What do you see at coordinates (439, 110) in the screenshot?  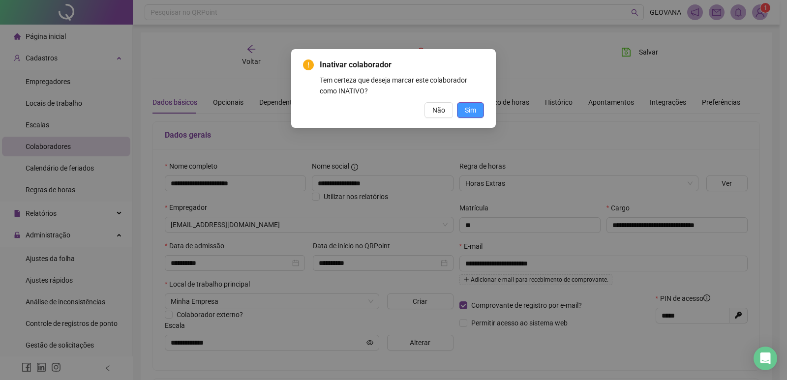 I see `button: Não` at bounding box center [439, 110].